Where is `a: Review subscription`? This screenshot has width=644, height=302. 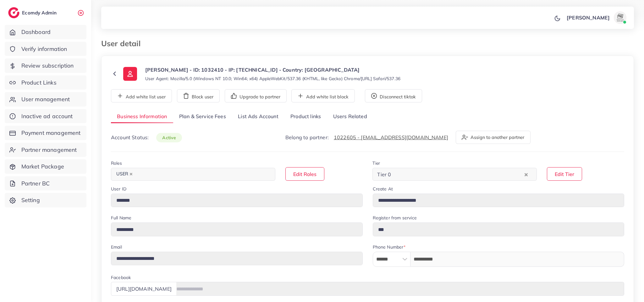 a: Review subscription is located at coordinates (46, 66).